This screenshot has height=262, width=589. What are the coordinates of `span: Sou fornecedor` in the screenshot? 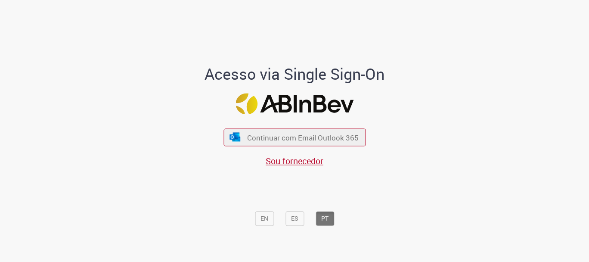 It's located at (295, 161).